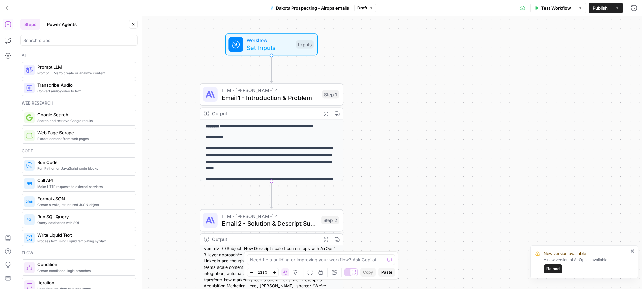 The image size is (642, 289). Describe the element at coordinates (84, 235) in the screenshot. I see `span: Write Liquid Text` at that location.